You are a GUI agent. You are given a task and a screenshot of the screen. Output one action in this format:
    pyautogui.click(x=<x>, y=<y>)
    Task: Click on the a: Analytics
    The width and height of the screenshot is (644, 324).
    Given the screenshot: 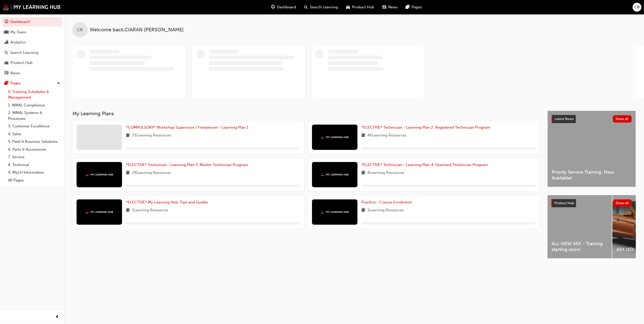 What is the action you would take?
    pyautogui.click(x=32, y=42)
    